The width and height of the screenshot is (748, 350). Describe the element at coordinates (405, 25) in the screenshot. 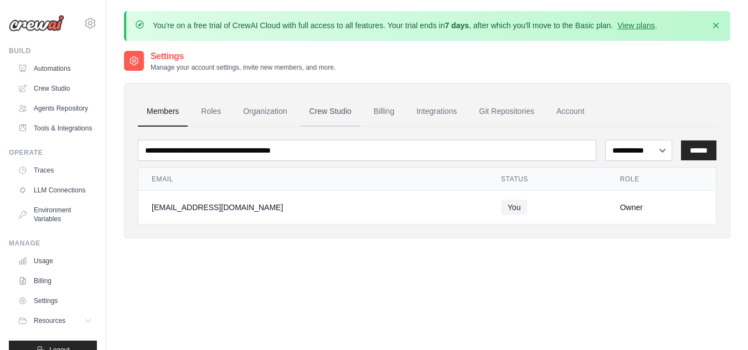

I see `p: You're on a free trial of CrewAI Cloud with full access to all features. Your trial ends in , aft...` at that location.